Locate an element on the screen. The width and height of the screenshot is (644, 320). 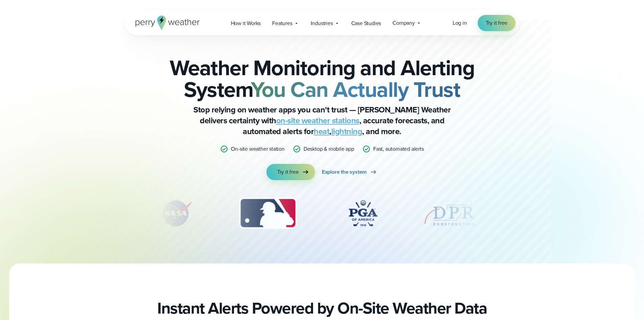
a: on-site weather stations is located at coordinates (318, 121).